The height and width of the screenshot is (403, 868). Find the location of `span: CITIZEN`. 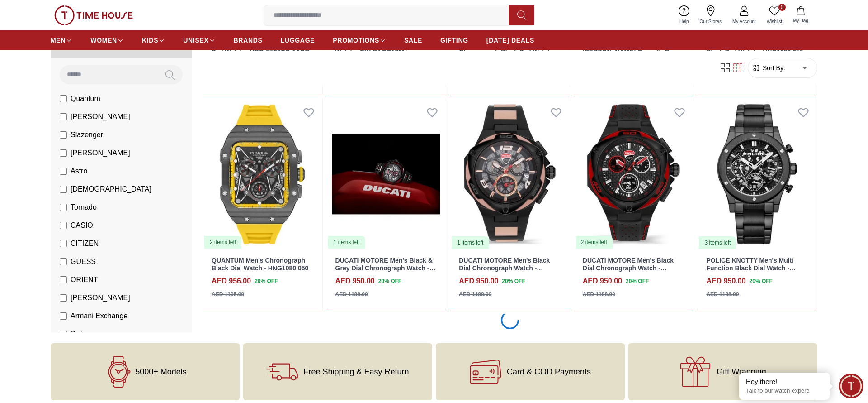

span: CITIZEN is located at coordinates (84, 243).